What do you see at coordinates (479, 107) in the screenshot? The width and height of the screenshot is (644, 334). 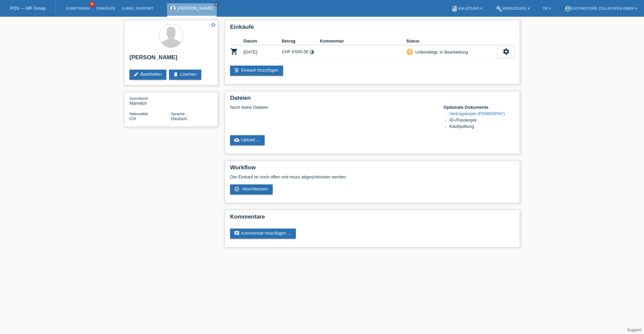 I see `h4: Optionale Dokumente` at bounding box center [479, 107].